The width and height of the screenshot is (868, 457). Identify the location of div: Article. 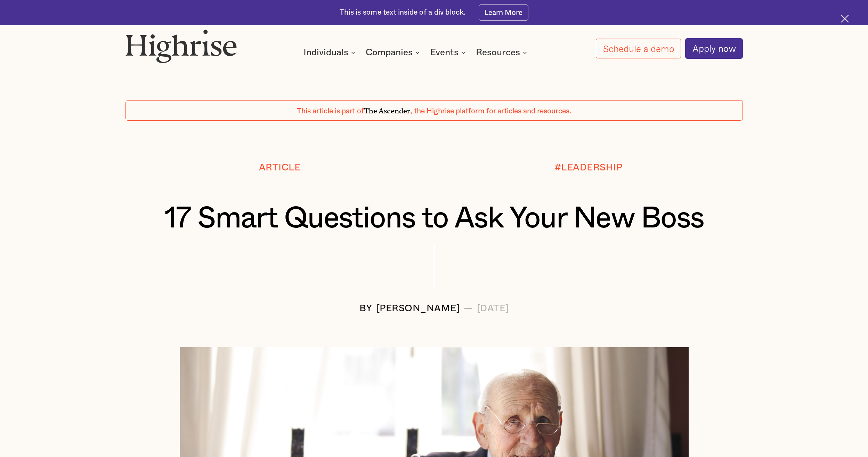
(280, 168).